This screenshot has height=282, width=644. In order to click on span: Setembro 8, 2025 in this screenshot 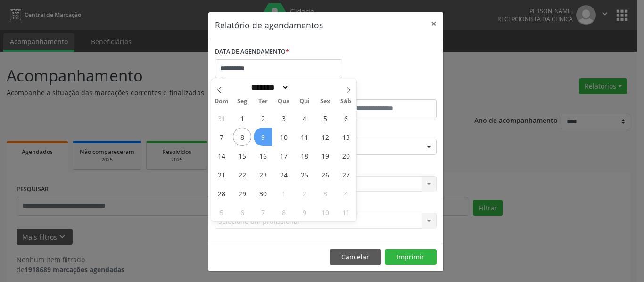, I will do `click(242, 137)`.